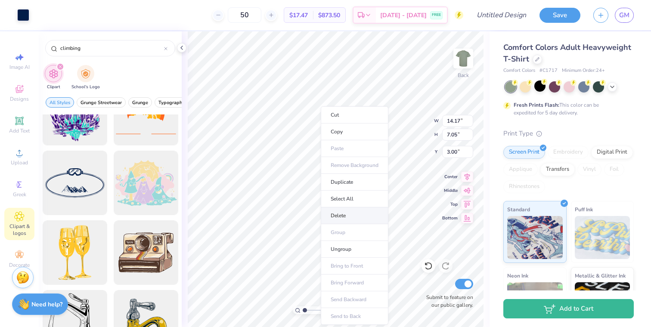 Image resolution: width=651 pixels, height=327 pixels. Describe the element at coordinates (625, 15) in the screenshot. I see `a: GM` at that location.